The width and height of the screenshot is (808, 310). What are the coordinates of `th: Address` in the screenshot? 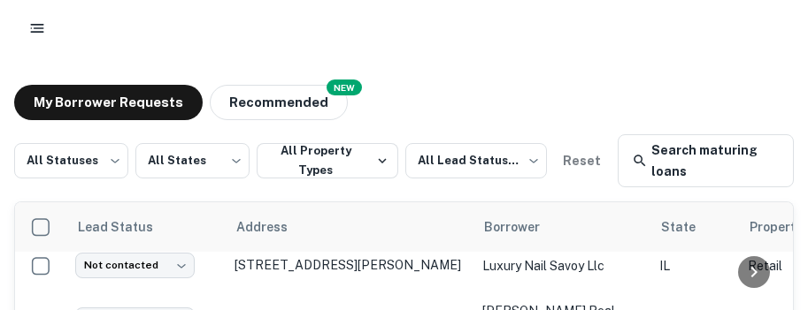 It's located at (349, 227).